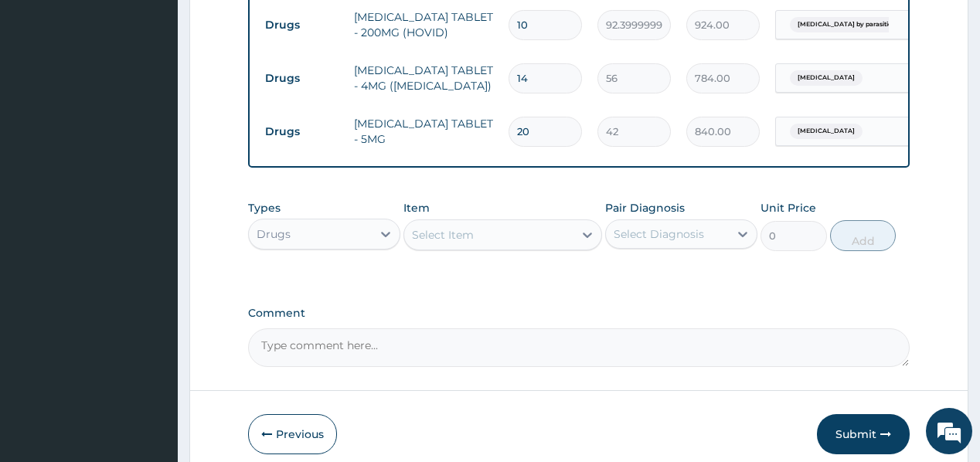  I want to click on button: Add, so click(863, 235).